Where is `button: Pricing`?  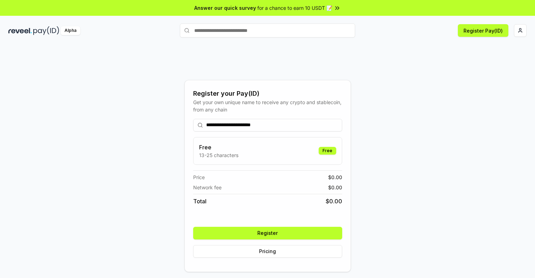 button: Pricing is located at coordinates (268, 251).